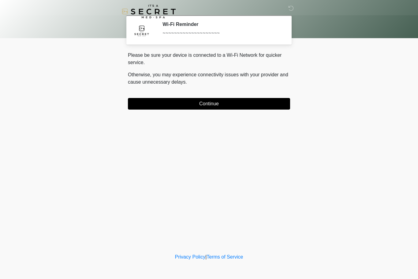 This screenshot has height=279, width=418. I want to click on a: Terms of Service, so click(224, 257).